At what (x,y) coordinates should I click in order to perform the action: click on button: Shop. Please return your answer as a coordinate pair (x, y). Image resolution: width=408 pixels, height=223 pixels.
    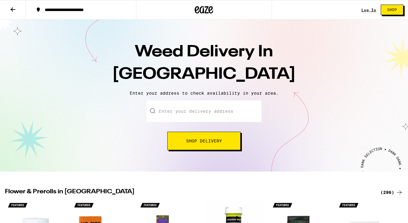
    Looking at the image, I should click on (392, 10).